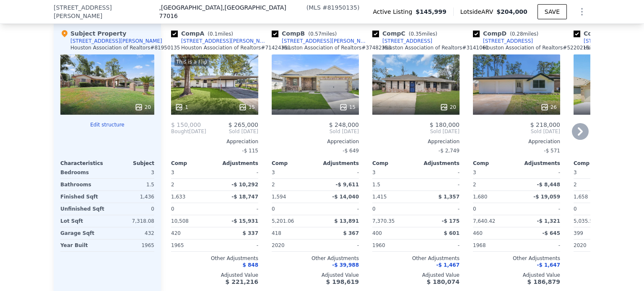  What do you see at coordinates (107, 125) in the screenshot?
I see `button: Edit structure` at bounding box center [107, 125].